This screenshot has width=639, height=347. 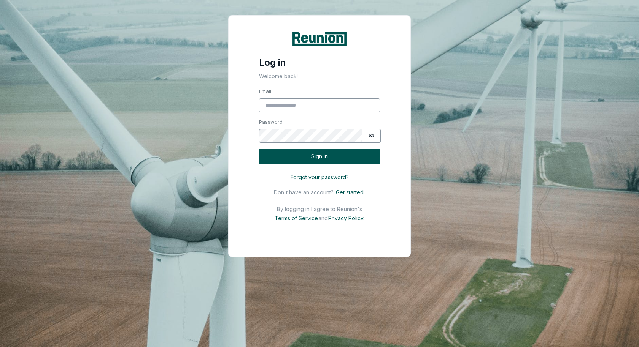 What do you see at coordinates (319, 59) in the screenshot?
I see `h4: Log in` at bounding box center [319, 59].